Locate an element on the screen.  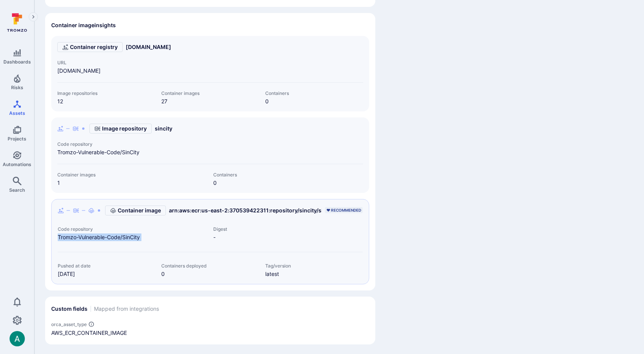
span: Containers deployed is located at coordinates (210, 266).